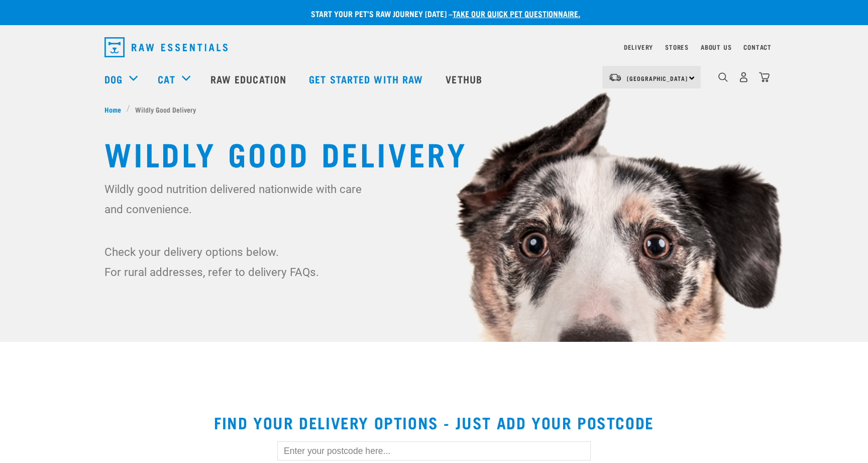 The height and width of the screenshot is (463, 868). I want to click on a: Delivery, so click(638, 47).